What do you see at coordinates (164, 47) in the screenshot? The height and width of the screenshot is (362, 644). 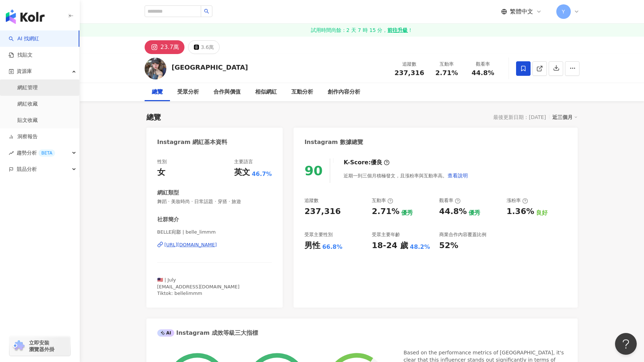 I see `button: 23.7萬` at bounding box center [164, 47].